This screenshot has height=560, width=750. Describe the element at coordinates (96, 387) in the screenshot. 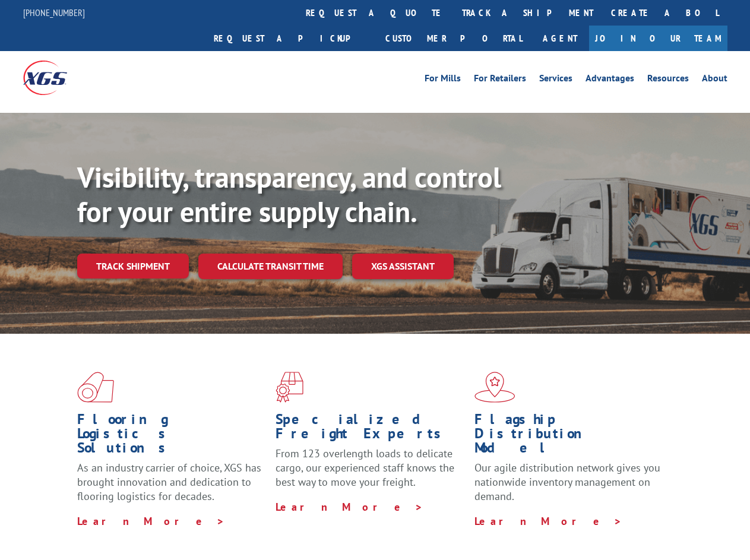

I see `img: xgs-icon-total-supply-chain-intelligence-red` at that location.